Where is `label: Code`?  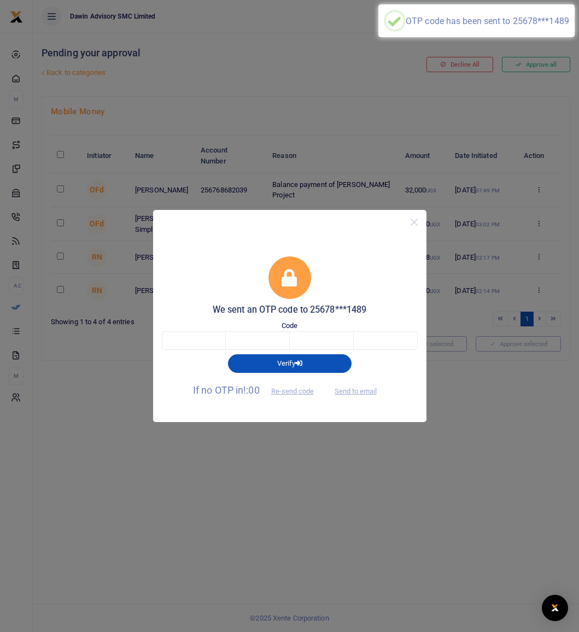 label: Code is located at coordinates (289, 326).